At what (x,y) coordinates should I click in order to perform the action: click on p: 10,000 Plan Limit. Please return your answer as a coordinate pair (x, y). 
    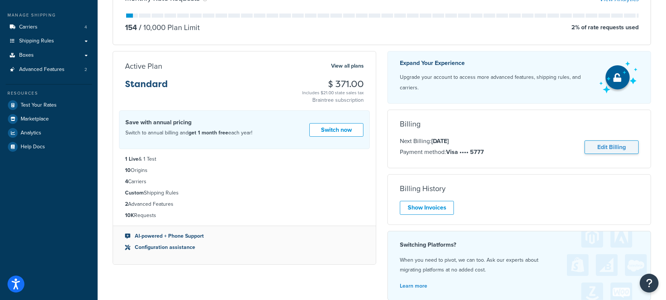
    Looking at the image, I should click on (168, 27).